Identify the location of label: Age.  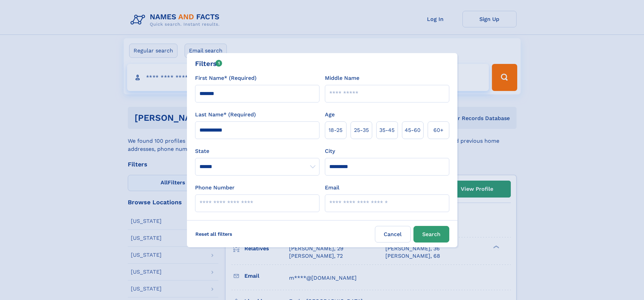
(330, 114).